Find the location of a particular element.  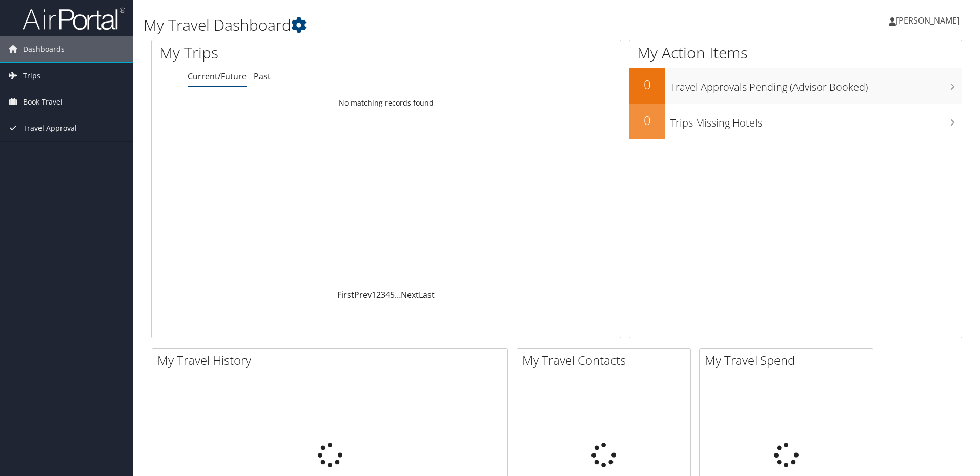

span: Trips is located at coordinates (32, 76).